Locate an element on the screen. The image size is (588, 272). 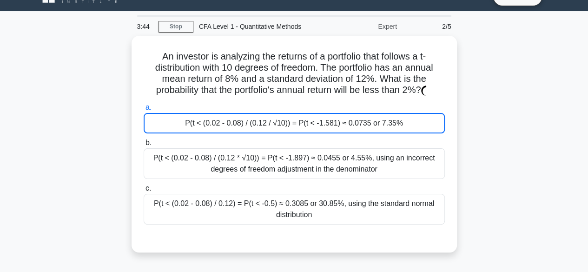
div: P(t < (0.02 - 0.08) / (0.12 / √10)) = P(t < -1.581) ≈ 0.0735 or 7.35% is located at coordinates (294, 123).